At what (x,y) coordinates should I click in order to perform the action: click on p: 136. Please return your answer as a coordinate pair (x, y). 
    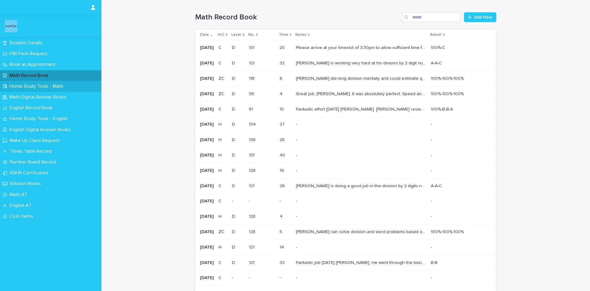
    Looking at the image, I should click on (253, 139).